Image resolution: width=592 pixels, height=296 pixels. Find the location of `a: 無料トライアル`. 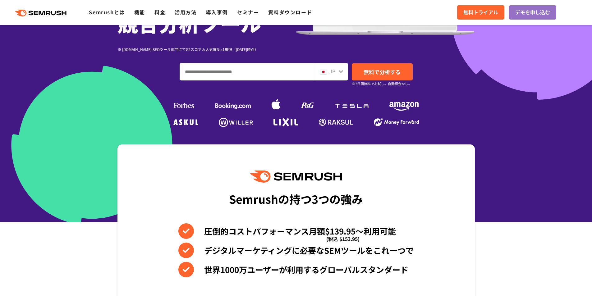

a: 無料トライアル is located at coordinates (480, 12).